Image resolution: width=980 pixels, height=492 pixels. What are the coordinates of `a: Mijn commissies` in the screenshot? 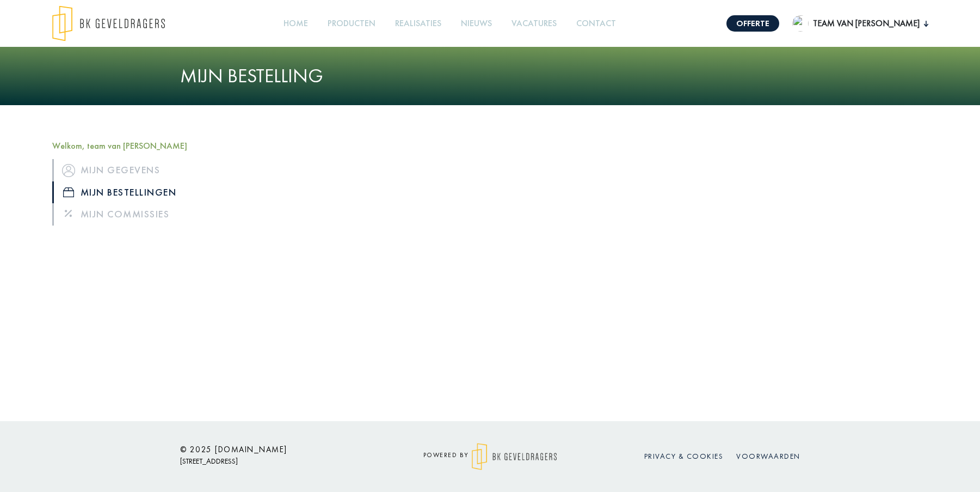 It's located at (156, 214).